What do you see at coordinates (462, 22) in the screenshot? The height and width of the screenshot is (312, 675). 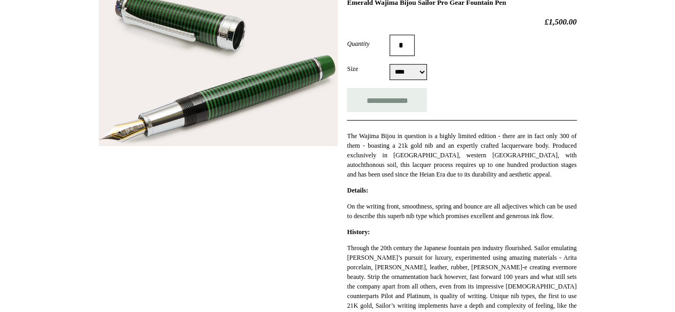 I see `h2: £1,500.00` at bounding box center [462, 22].